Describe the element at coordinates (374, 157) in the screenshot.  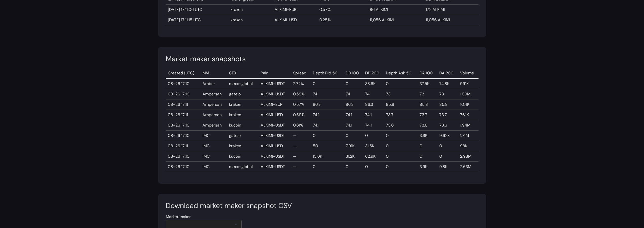
I see `td: 62.9K` at that location.